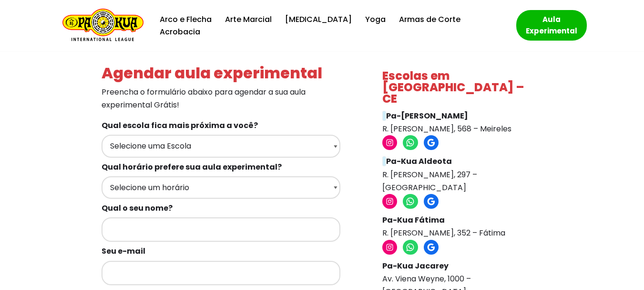  Describe the element at coordinates (180, 125) in the screenshot. I see `b: Qual escola fica mais próxima a você?` at that location.